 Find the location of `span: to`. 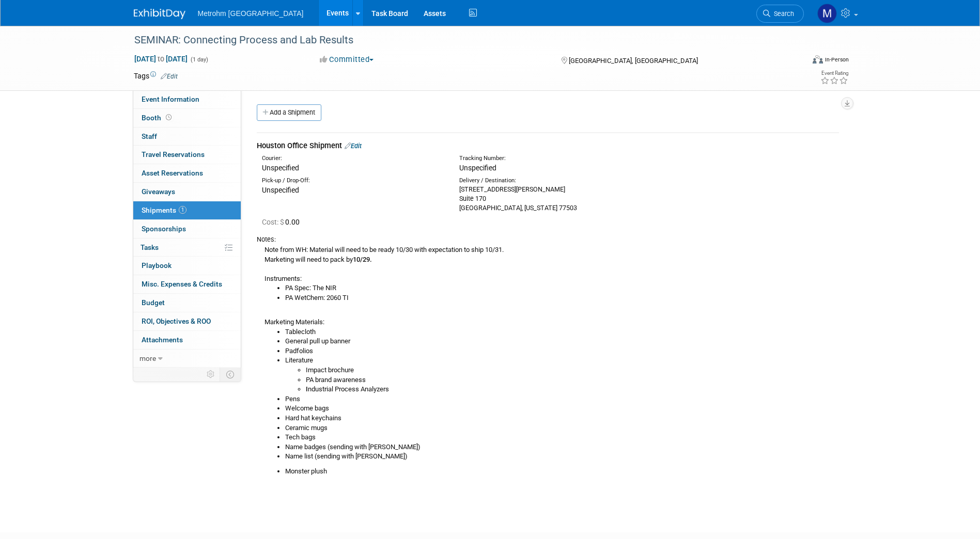

span: to is located at coordinates (161, 59).